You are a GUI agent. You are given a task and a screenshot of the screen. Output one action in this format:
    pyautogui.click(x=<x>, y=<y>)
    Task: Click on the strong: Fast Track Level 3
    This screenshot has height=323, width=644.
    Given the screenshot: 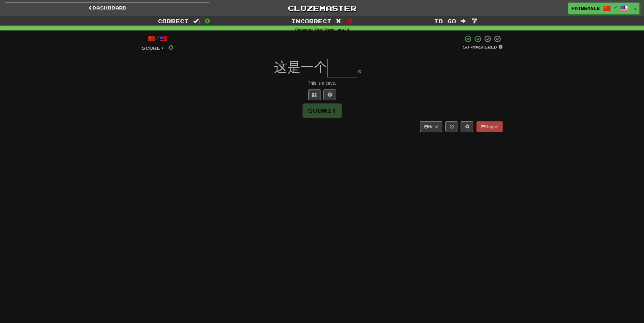 What is the action you would take?
    pyautogui.click(x=332, y=30)
    